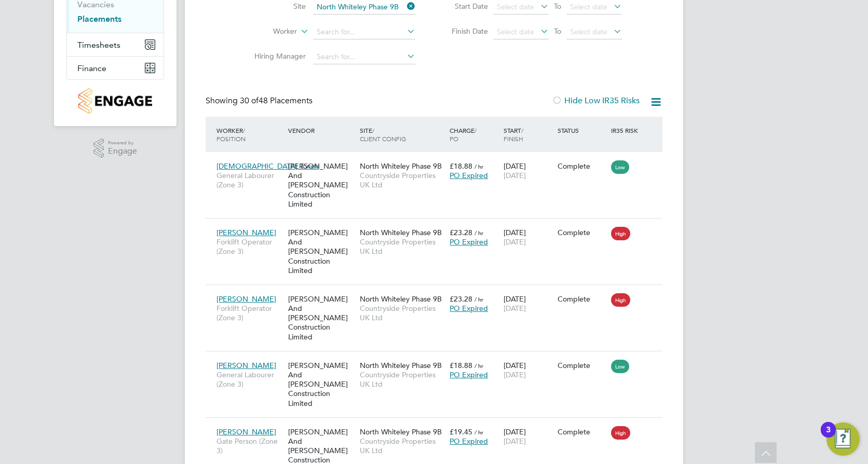 This screenshot has width=868, height=464. I want to click on div: 3, so click(828, 436).